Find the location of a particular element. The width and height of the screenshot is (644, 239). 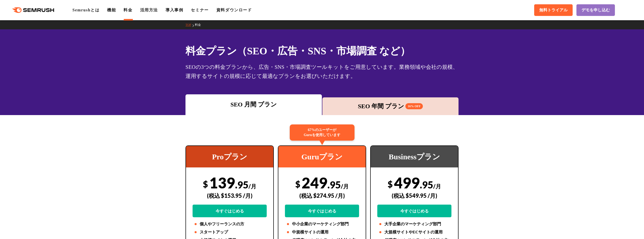

a: Semrushとは is located at coordinates (86, 10).